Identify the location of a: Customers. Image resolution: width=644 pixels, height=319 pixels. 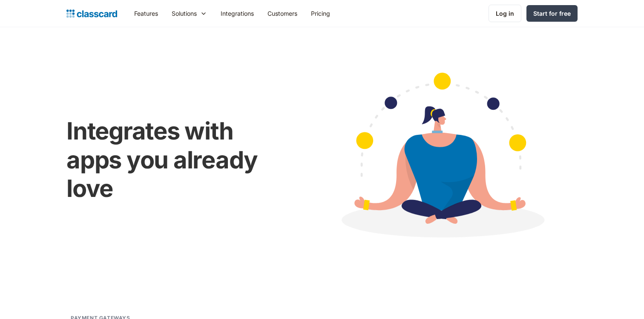
(282, 14).